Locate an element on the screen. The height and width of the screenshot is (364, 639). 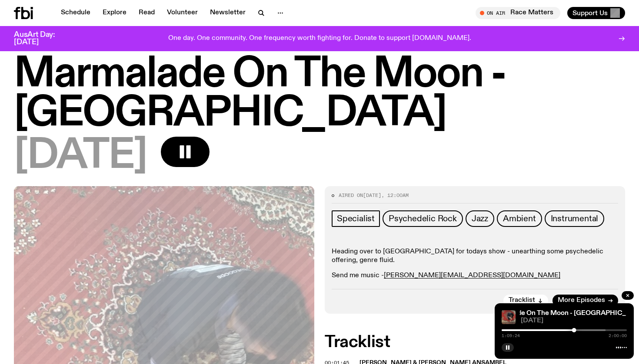
span: Psychedelic Rock is located at coordinates (422, 219).